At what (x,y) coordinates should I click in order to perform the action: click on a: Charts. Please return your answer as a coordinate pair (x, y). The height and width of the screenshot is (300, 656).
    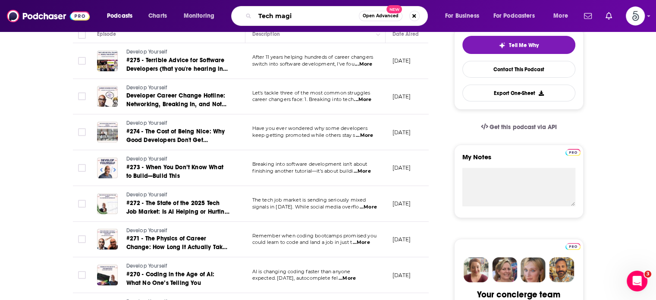
    Looking at the image, I should click on (157, 16).